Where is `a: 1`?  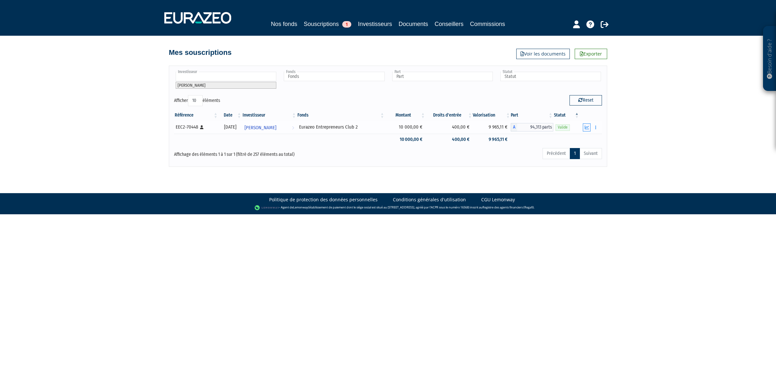 a: 1 is located at coordinates (575, 154).